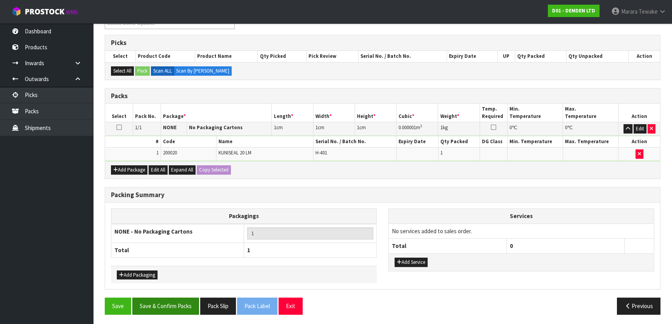 The image size is (672, 324). I want to click on th: Product Code, so click(165, 56).